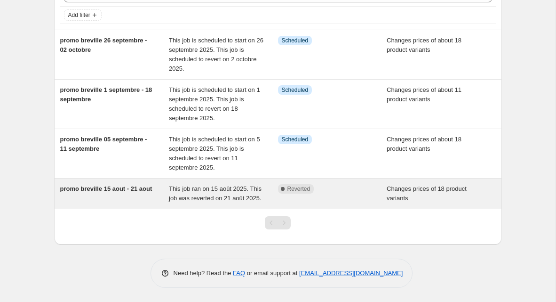  I want to click on span: This job is scheduled to start on 1 septembre 2025. This job is scheduled to revert on 18 septemb..., so click(215, 104).